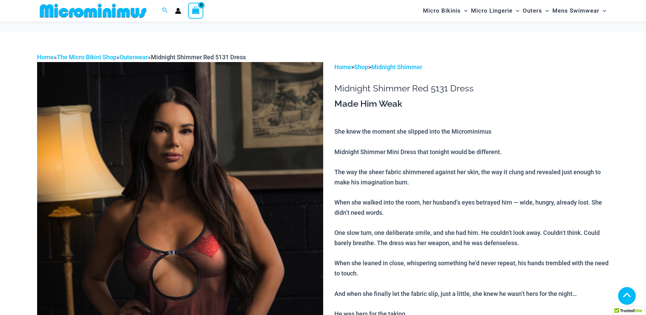 This screenshot has width=646, height=315. What do you see at coordinates (492, 11) in the screenshot?
I see `span: Micro Lingerie` at bounding box center [492, 11].